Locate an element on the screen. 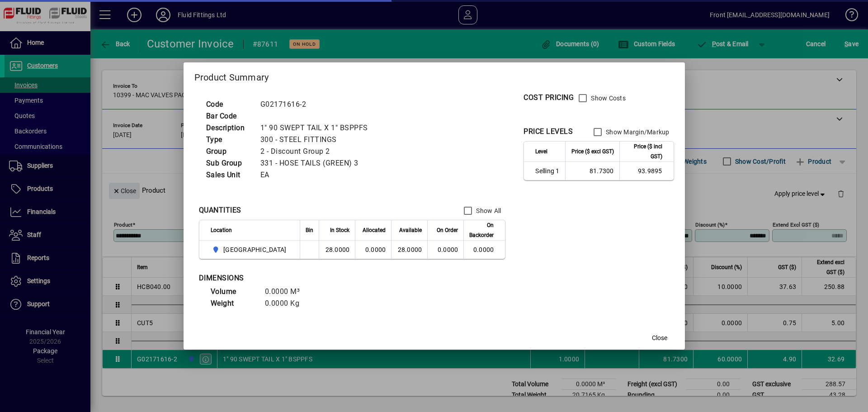 The image size is (868, 412). td: G02171616-2 is located at coordinates (317, 104).